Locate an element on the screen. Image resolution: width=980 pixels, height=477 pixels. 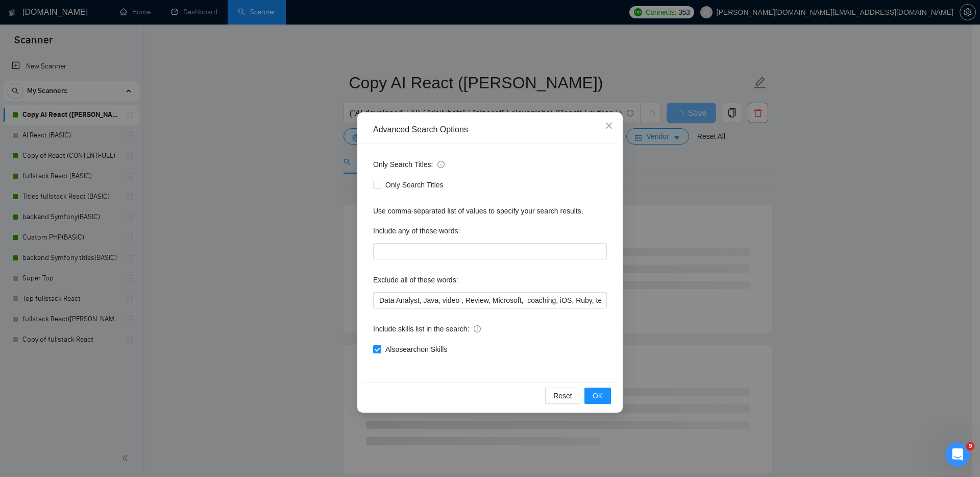
button: OK is located at coordinates (598, 396).